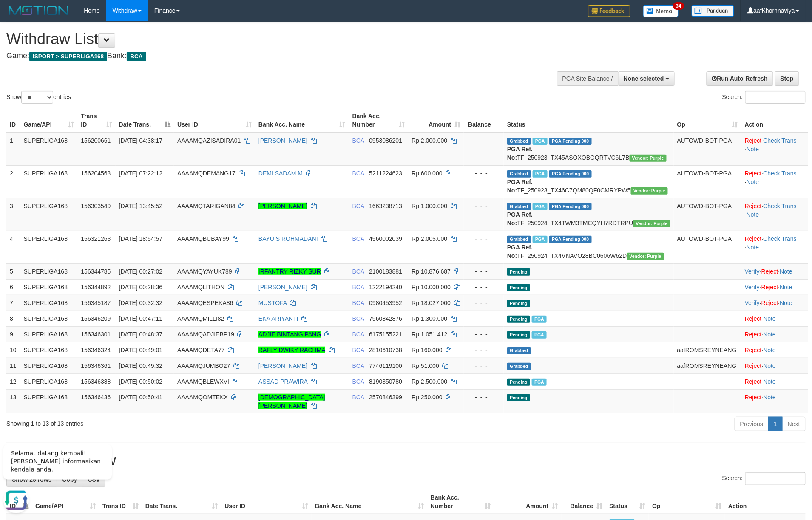 This screenshot has width=812, height=520. I want to click on span: Marked by aafchhiseyha, so click(539, 174).